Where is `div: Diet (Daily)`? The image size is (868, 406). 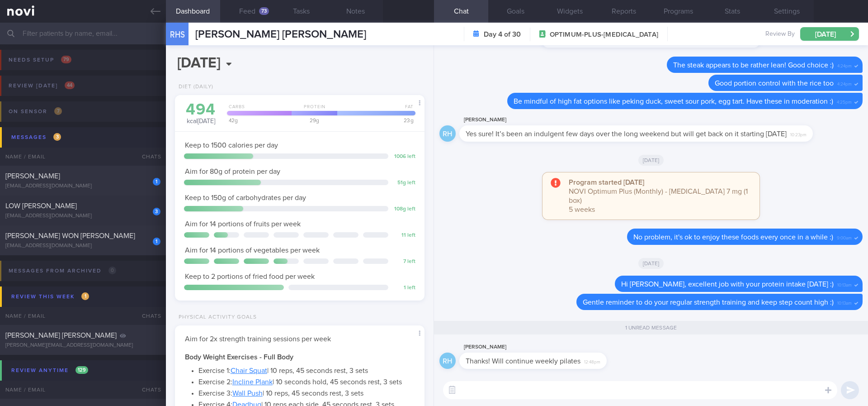 div: Diet (Daily) is located at coordinates (194, 87).